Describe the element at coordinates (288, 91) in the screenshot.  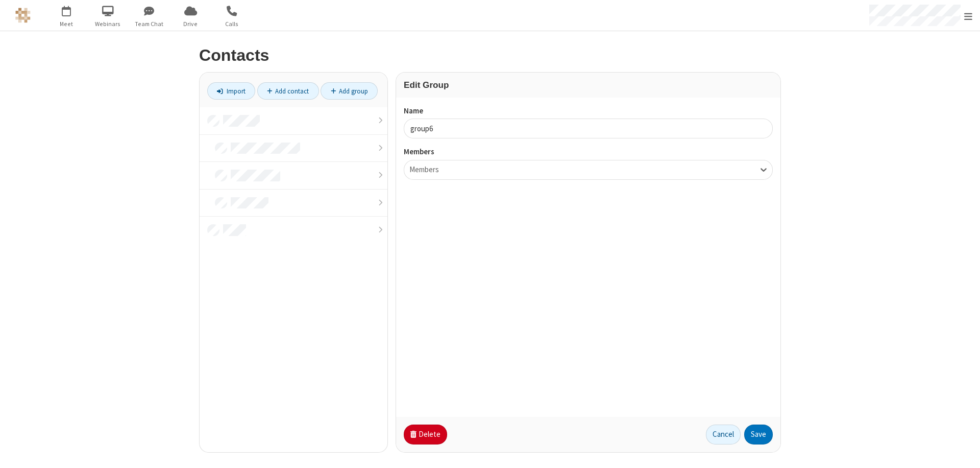
I see `a: Add contact` at that location.